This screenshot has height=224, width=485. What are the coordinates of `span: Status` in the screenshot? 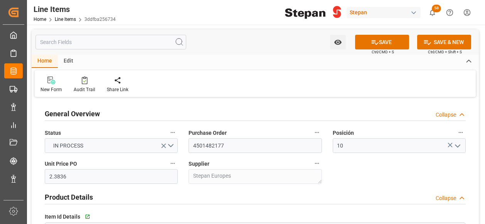 It's located at (53, 133).